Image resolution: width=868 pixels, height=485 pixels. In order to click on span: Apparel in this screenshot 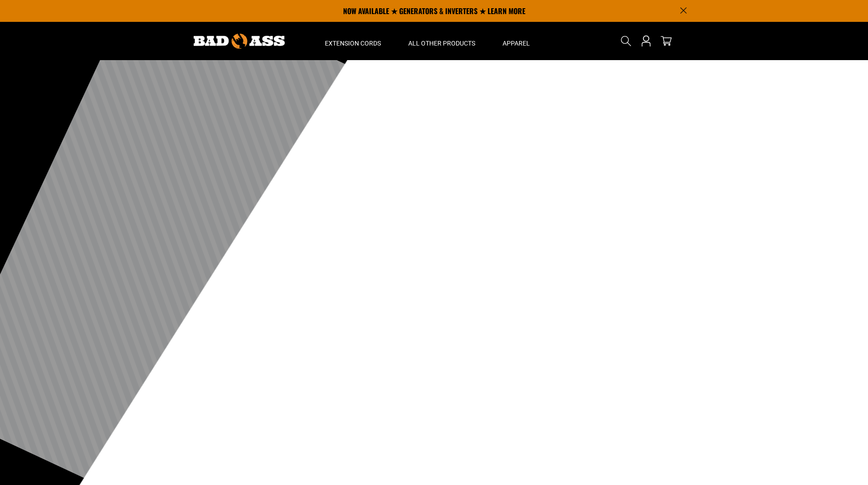, I will do `click(516, 43)`.